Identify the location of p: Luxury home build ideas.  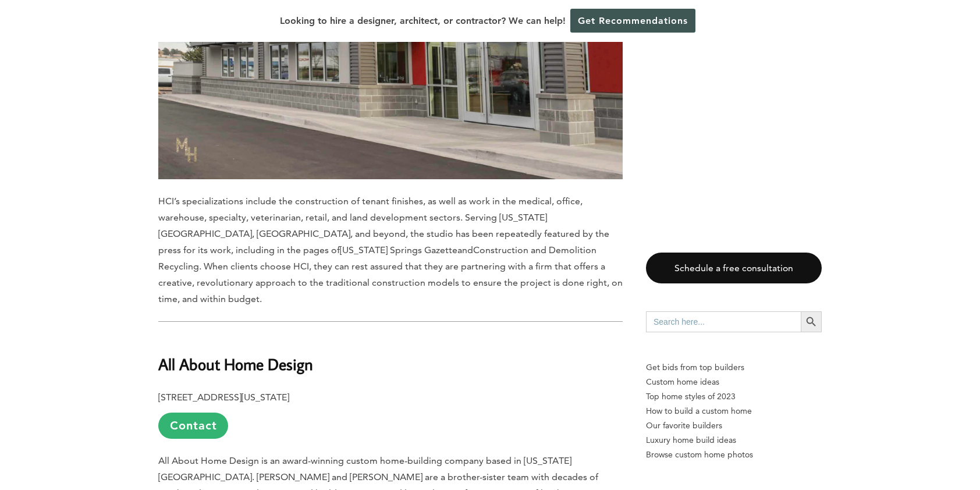
(734, 440).